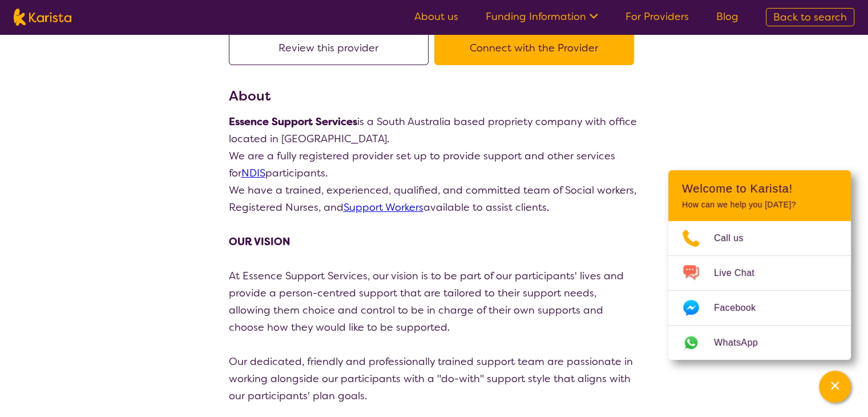  I want to click on a: Review this provider, so click(331, 48).